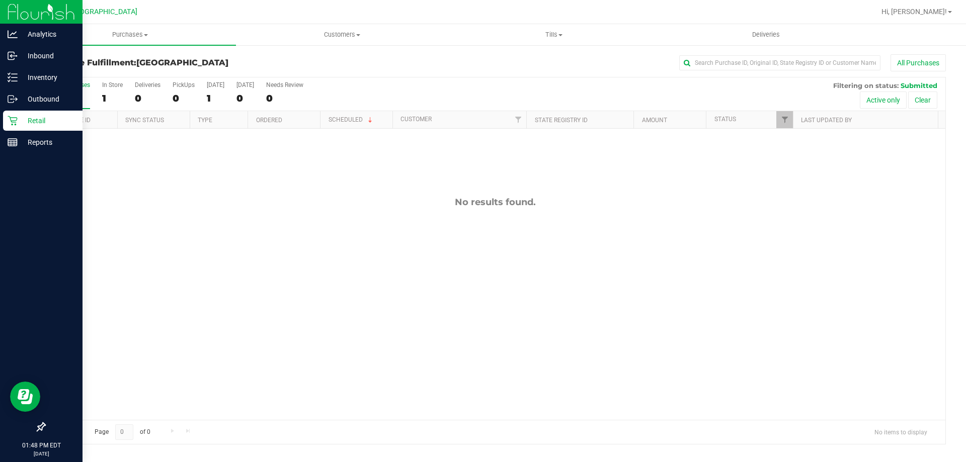  What do you see at coordinates (918, 63) in the screenshot?
I see `button: All Purchases` at bounding box center [918, 63].